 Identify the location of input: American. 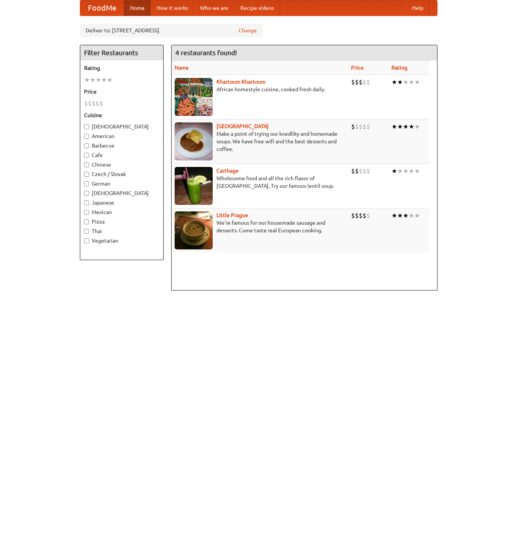
(86, 136).